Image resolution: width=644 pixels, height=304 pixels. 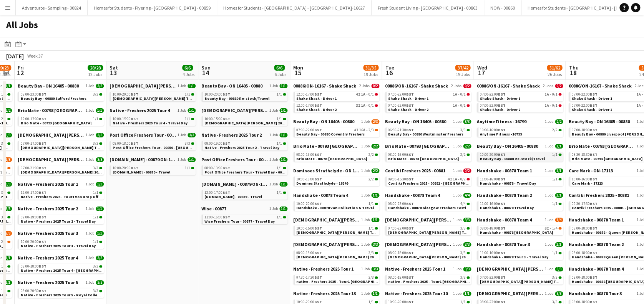 I want to click on span: Shake Shack - Driver 2, so click(x=500, y=110).